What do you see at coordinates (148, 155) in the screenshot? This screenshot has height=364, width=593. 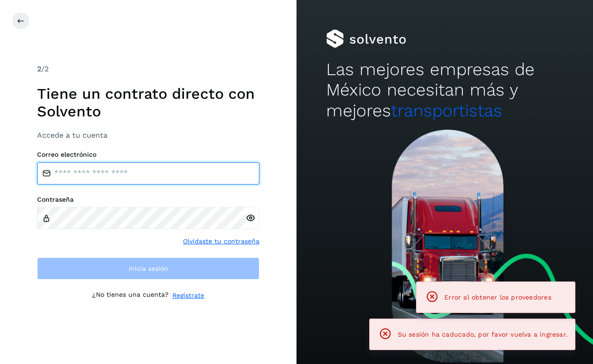 I see `label: Correo electrónico` at bounding box center [148, 155].